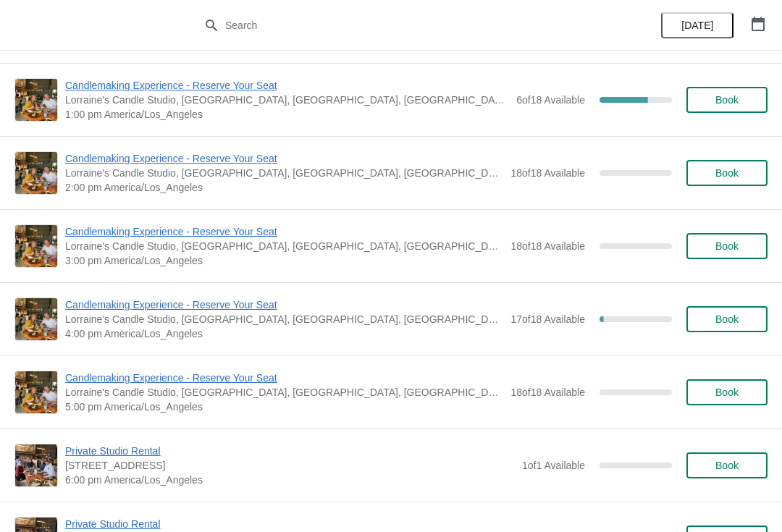 The image size is (782, 532). I want to click on span: 6 of 18 Available, so click(550, 100).